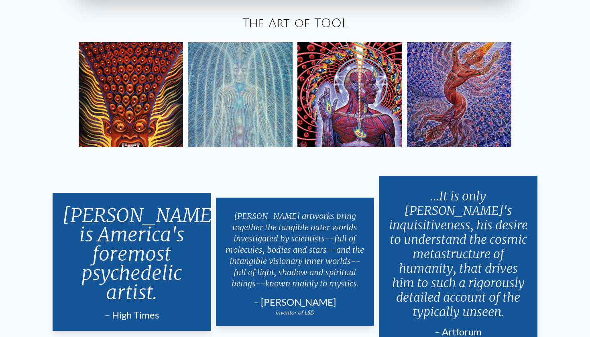 The height and width of the screenshot is (337, 590). I want to click on div: – High Times, so click(132, 315).